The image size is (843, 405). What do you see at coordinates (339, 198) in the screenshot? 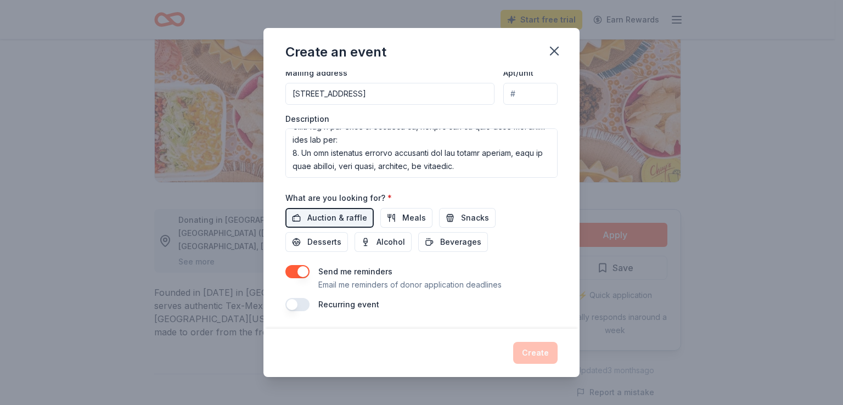
I see `label: What are you looking for?` at bounding box center [339, 198].